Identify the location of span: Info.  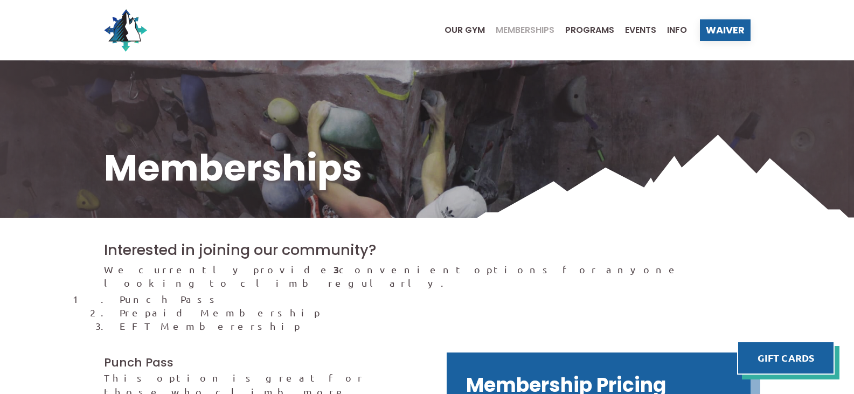
(677, 30).